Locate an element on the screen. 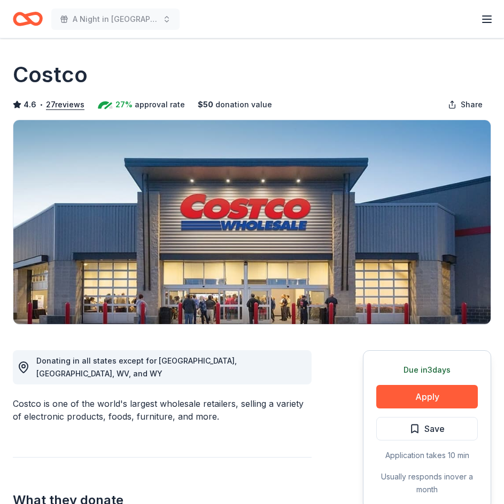 The height and width of the screenshot is (504, 504). span: approval rate is located at coordinates (160, 105).